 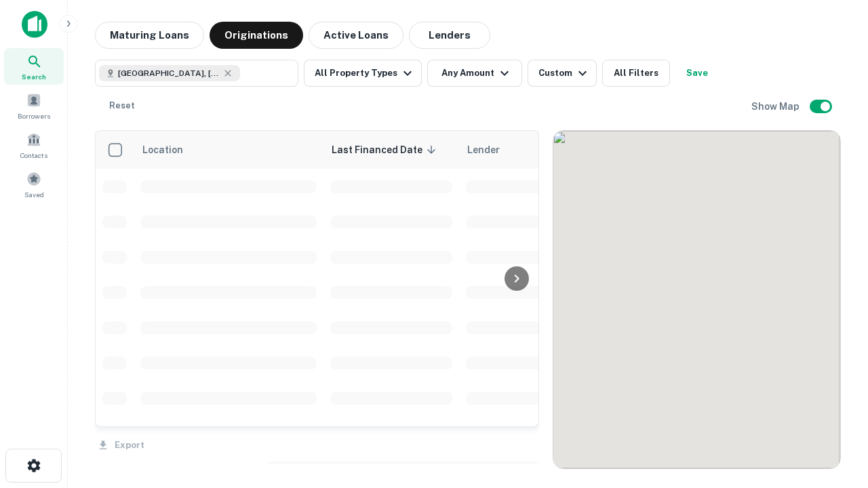 I want to click on span: Borrowers, so click(x=34, y=116).